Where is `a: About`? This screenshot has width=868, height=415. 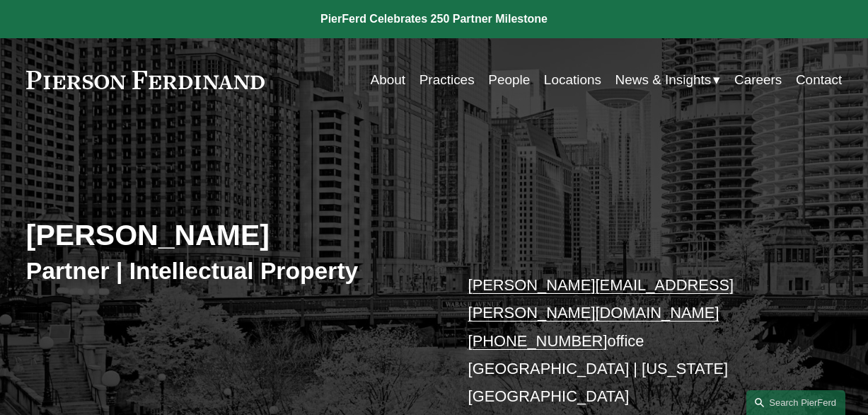 a: About is located at coordinates (389, 80).